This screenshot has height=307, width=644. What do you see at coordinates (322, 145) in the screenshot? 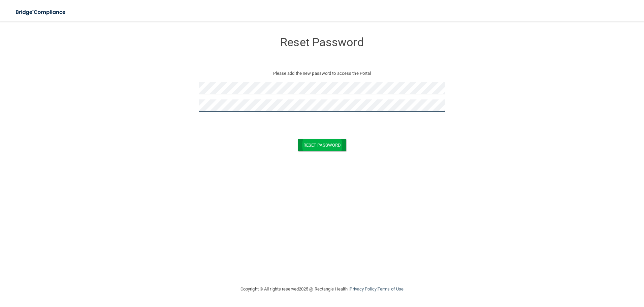
I see `button: Reset Password` at bounding box center [322, 145].